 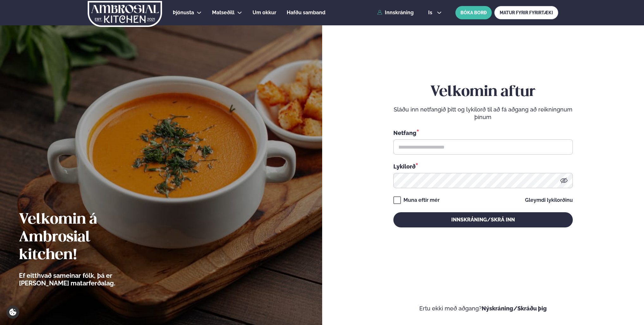 What do you see at coordinates (483, 92) in the screenshot?
I see `h2: Velkomin aftur` at bounding box center [483, 92].